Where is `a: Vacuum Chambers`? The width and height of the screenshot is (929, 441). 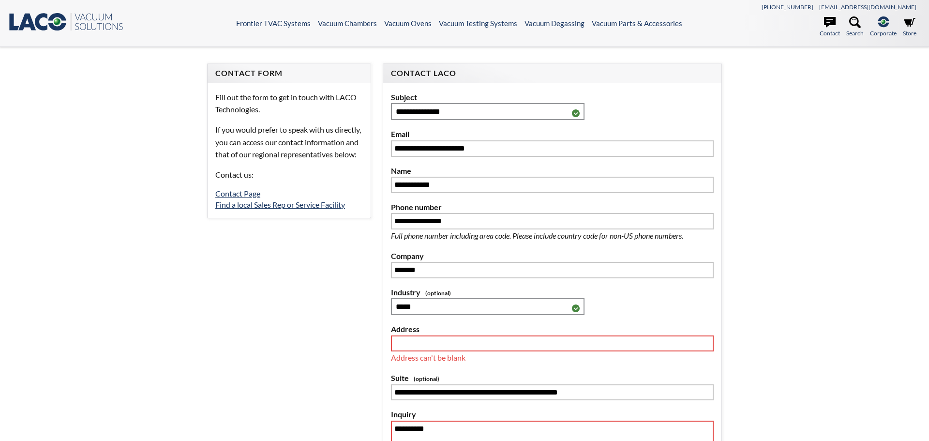
a: Vacuum Chambers is located at coordinates (347, 23).